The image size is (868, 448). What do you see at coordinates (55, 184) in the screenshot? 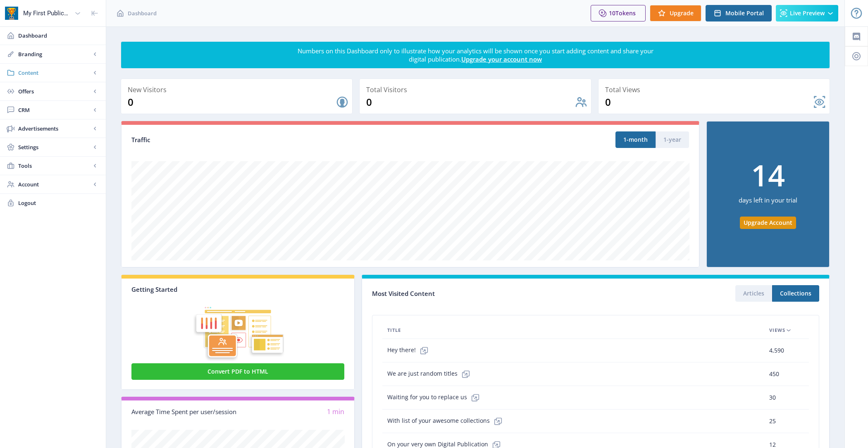
I see `span: Account` at bounding box center [55, 184].